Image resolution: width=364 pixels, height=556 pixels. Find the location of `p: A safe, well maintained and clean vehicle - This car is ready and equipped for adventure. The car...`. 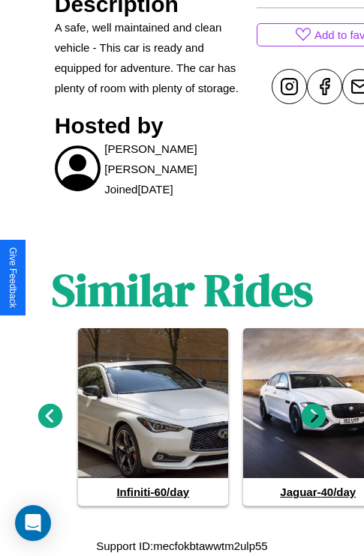

p: A safe, well maintained and clean vehicle - This car is ready and equipped for adventure. The car... is located at coordinates (151, 58).